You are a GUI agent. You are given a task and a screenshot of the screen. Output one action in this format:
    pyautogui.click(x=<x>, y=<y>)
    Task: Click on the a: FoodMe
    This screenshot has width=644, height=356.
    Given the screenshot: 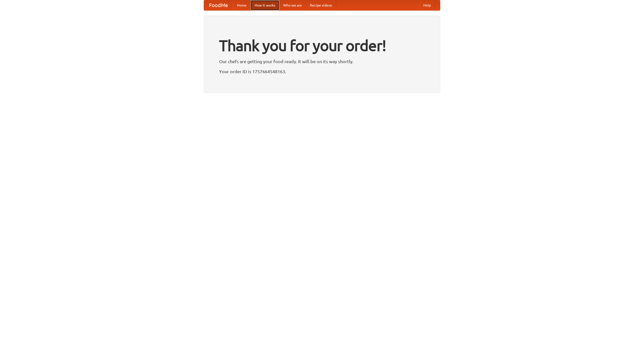 What is the action you would take?
    pyautogui.click(x=218, y=5)
    